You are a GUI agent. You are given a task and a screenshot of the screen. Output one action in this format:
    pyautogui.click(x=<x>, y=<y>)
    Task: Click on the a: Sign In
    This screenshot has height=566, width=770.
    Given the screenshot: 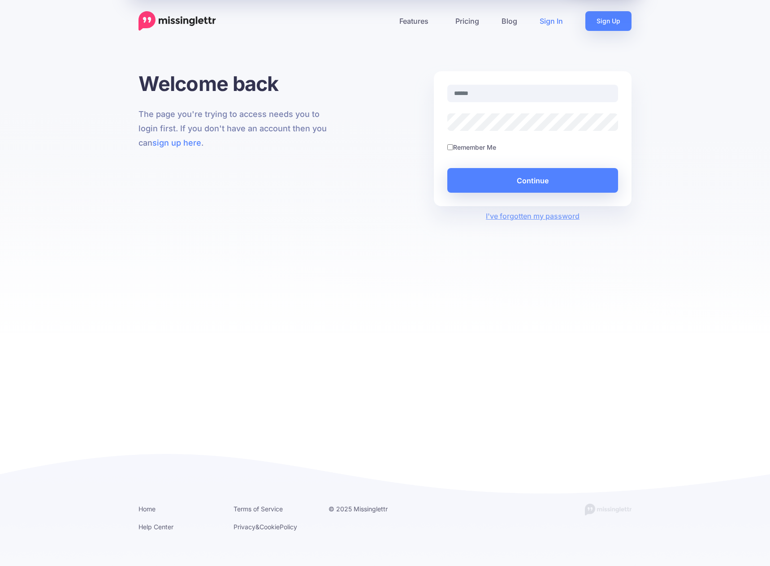 What is the action you would take?
    pyautogui.click(x=551, y=21)
    